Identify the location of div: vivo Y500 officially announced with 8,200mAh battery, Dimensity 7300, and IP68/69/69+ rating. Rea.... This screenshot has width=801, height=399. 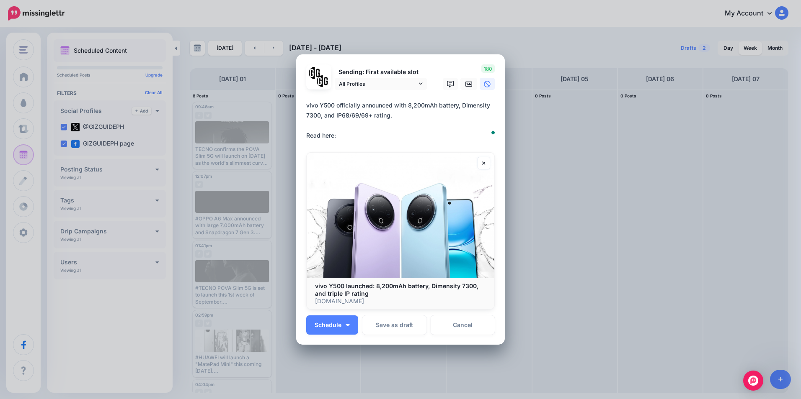
(402, 121).